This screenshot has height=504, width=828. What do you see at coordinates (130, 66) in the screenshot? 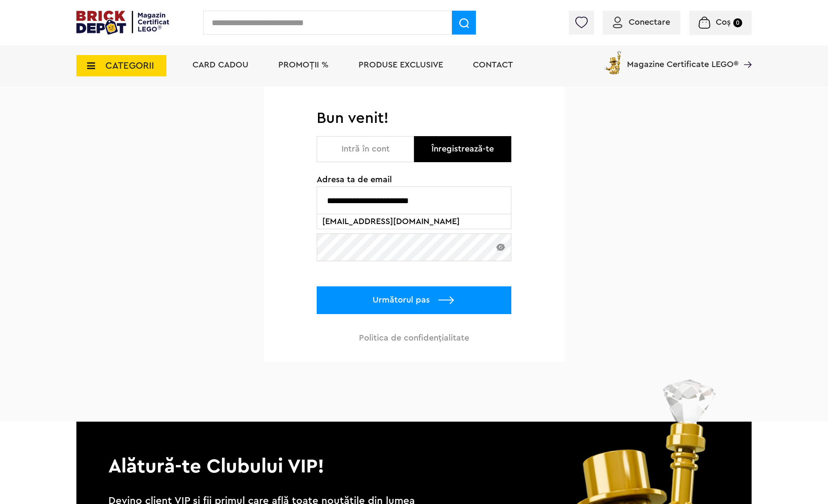
I see `span: CATEGORII` at bounding box center [130, 66].